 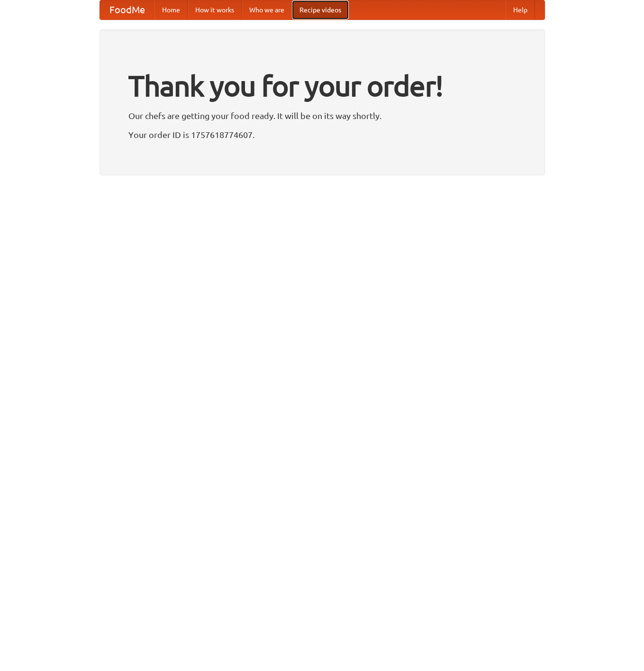 What do you see at coordinates (321, 10) in the screenshot?
I see `a: Recipe videos` at bounding box center [321, 10].